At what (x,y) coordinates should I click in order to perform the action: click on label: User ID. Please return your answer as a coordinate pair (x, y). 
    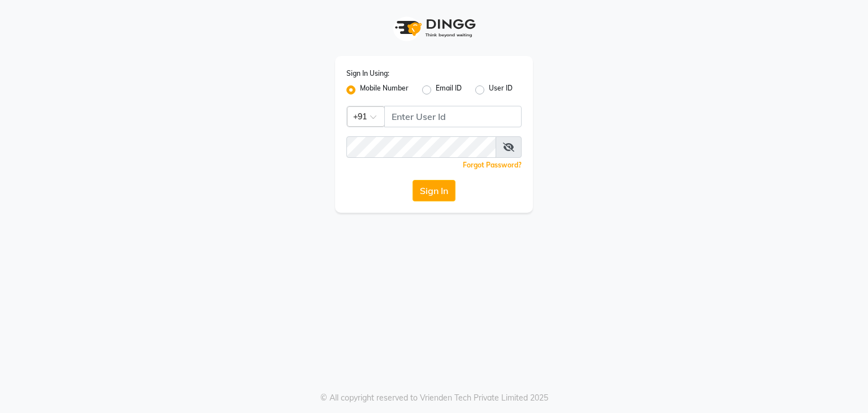
    Looking at the image, I should click on (501, 89).